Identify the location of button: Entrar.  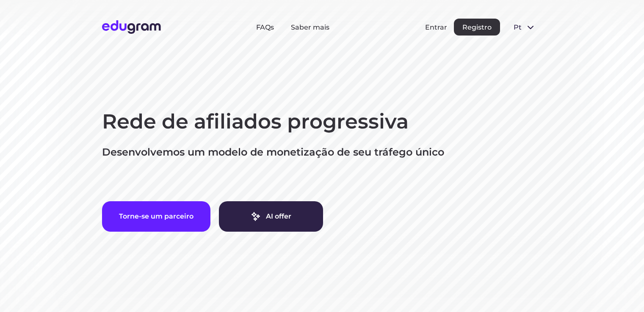
(436, 27).